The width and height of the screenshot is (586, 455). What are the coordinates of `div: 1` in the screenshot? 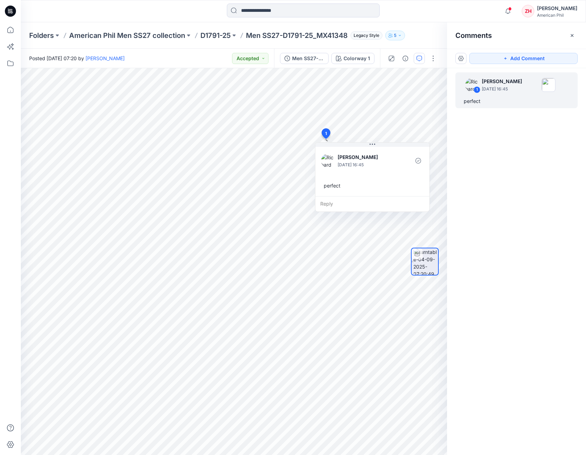 It's located at (477, 90).